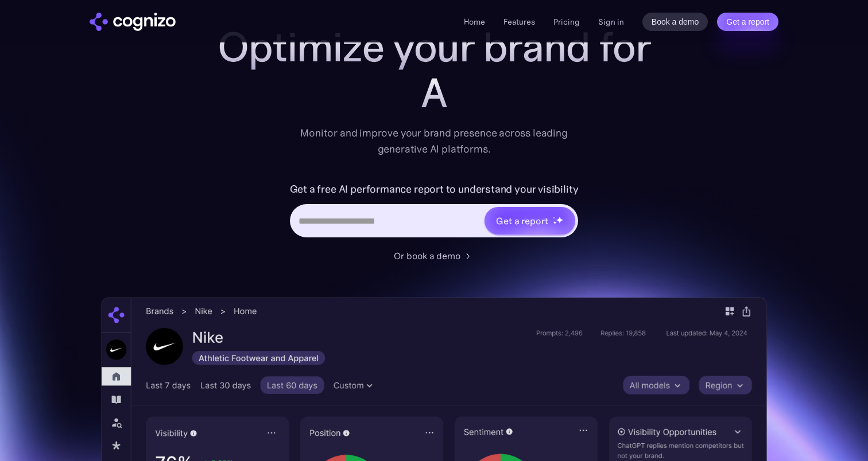 The height and width of the screenshot is (461, 868). Describe the element at coordinates (35, 72) in the screenshot. I see `img: tab_domain_overview_orange.svg` at that location.